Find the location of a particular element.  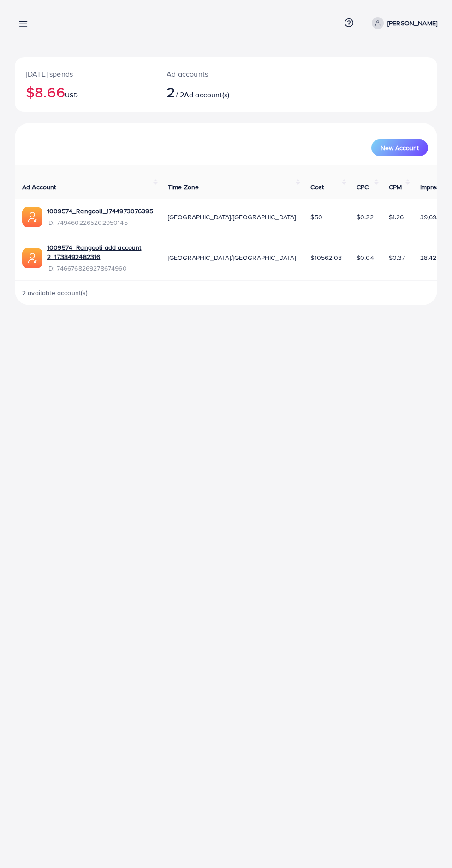

h2: / 2 is located at coordinates (208, 92).